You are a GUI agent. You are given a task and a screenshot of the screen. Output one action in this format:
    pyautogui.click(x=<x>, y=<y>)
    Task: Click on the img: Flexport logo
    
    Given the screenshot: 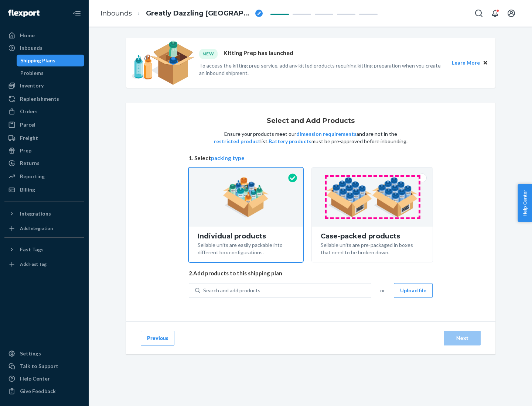 What is the action you would take?
    pyautogui.click(x=23, y=14)
    